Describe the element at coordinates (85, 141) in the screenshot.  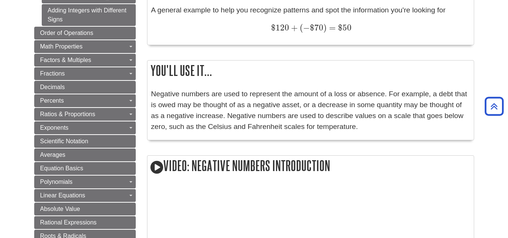
I see `a: Scientific Notation` at that location.